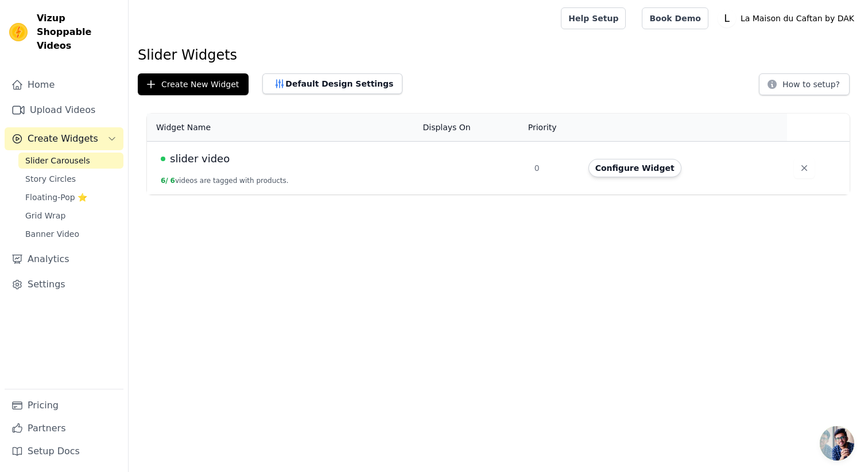 This screenshot has width=868, height=472. Describe the element at coordinates (797, 18) in the screenshot. I see `p: La Maison du Caftan by DAK` at that location.